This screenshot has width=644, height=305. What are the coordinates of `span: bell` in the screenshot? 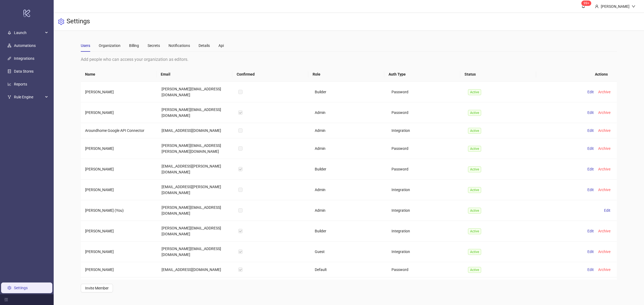 It's located at (583, 6).